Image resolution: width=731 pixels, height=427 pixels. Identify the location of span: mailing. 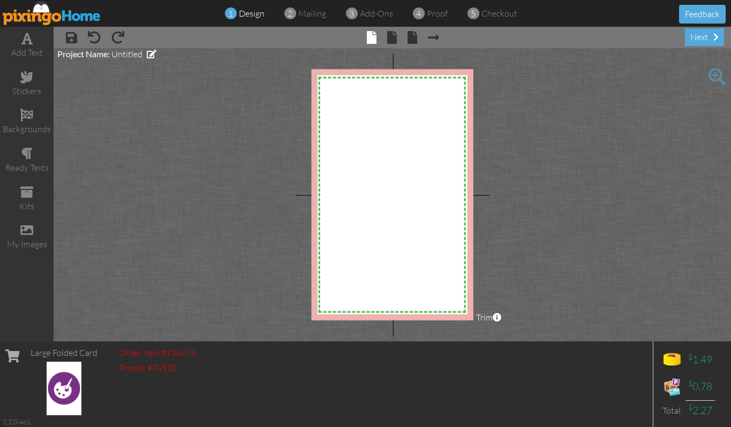
(312, 13).